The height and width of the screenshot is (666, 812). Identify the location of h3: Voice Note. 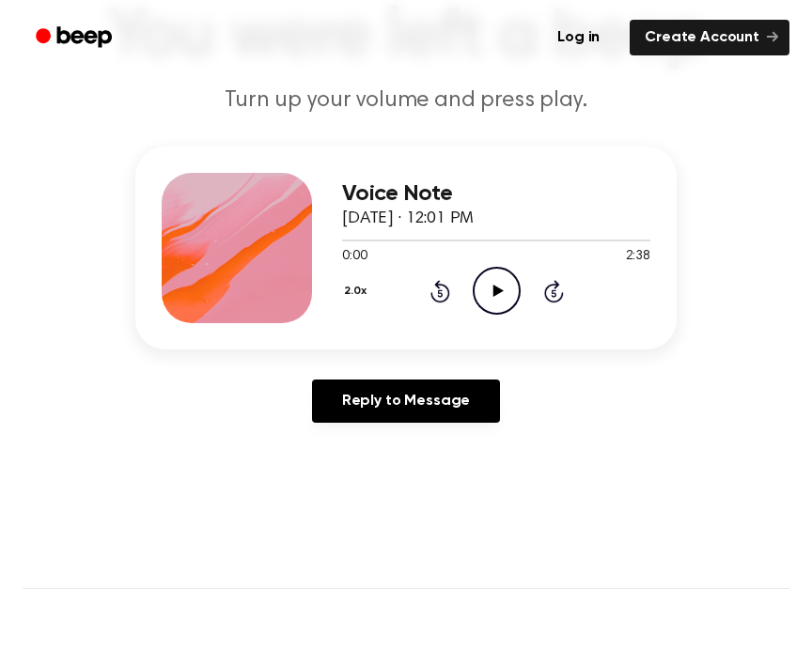
(496, 194).